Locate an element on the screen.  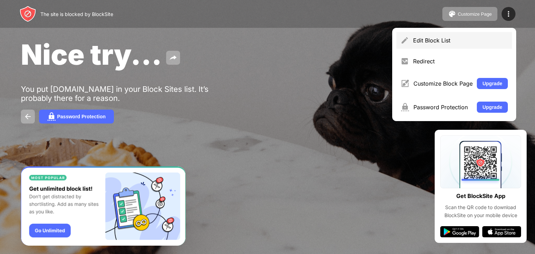
img: share.svg is located at coordinates (173, 58).